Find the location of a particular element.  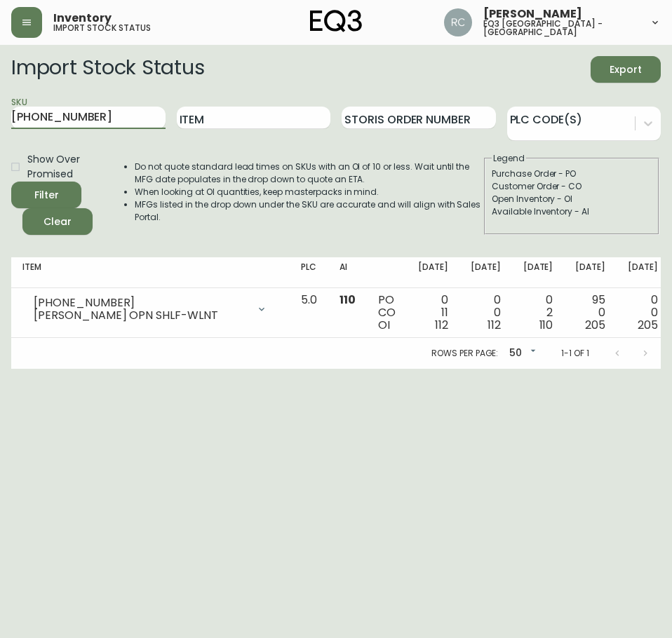

div: PO CO is located at coordinates (387, 312).